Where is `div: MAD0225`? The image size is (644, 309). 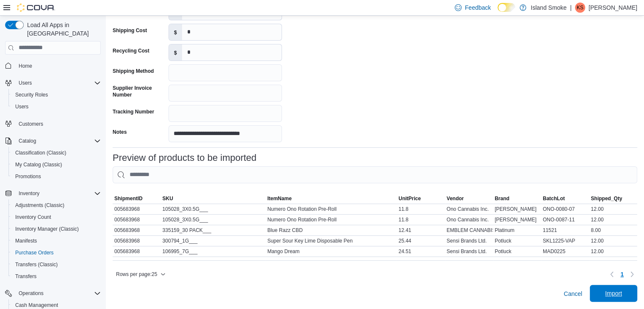 div: MAD0225 is located at coordinates (565, 252).